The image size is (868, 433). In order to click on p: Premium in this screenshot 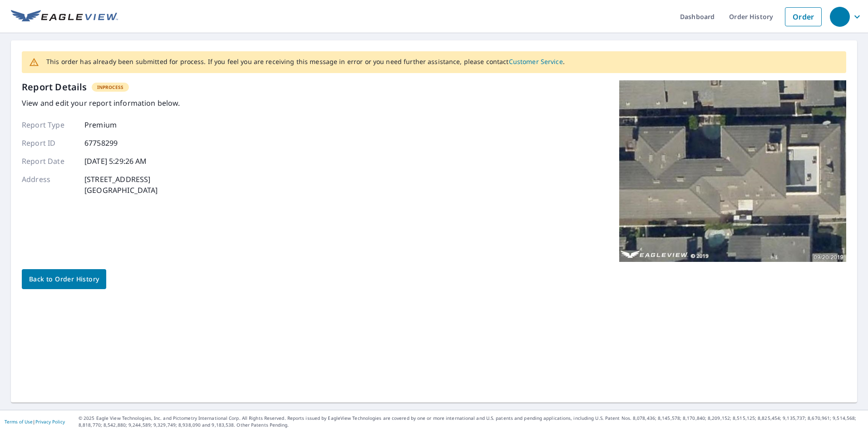, I will do `click(101, 125)`.